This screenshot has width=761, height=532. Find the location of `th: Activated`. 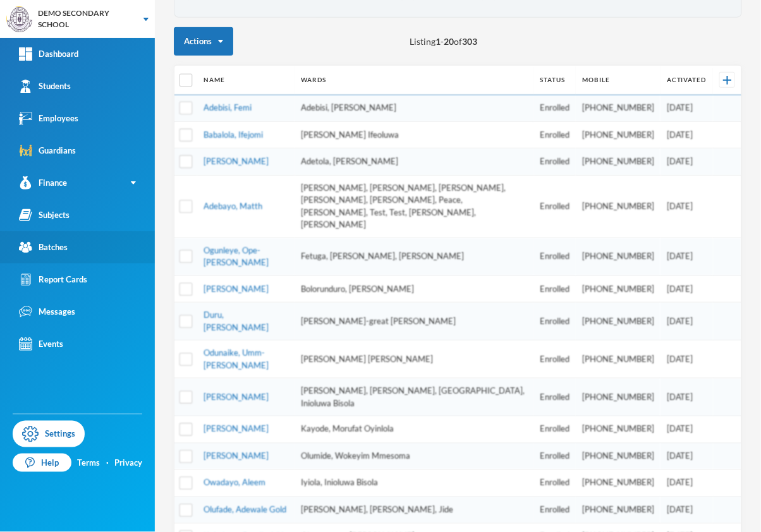

th: Activated is located at coordinates (687, 80).